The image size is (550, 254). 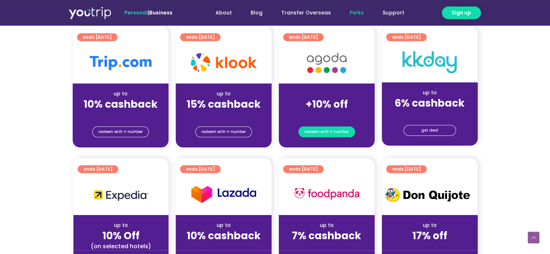 I want to click on a: get deal, so click(x=429, y=130).